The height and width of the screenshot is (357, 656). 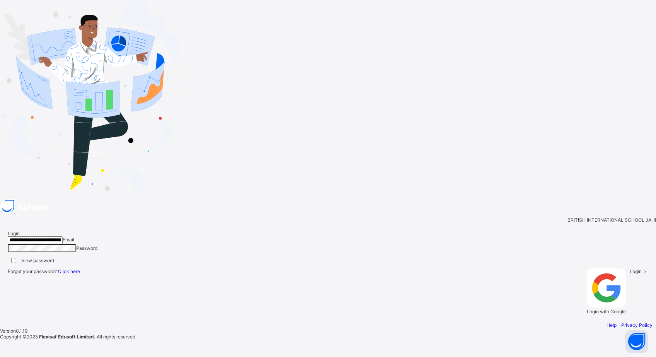 What do you see at coordinates (69, 271) in the screenshot?
I see `span: Click here` at bounding box center [69, 271].